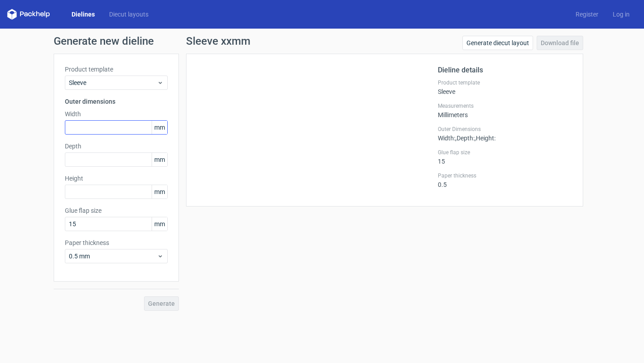 The height and width of the screenshot is (363, 644). I want to click on a: Register, so click(587, 15).